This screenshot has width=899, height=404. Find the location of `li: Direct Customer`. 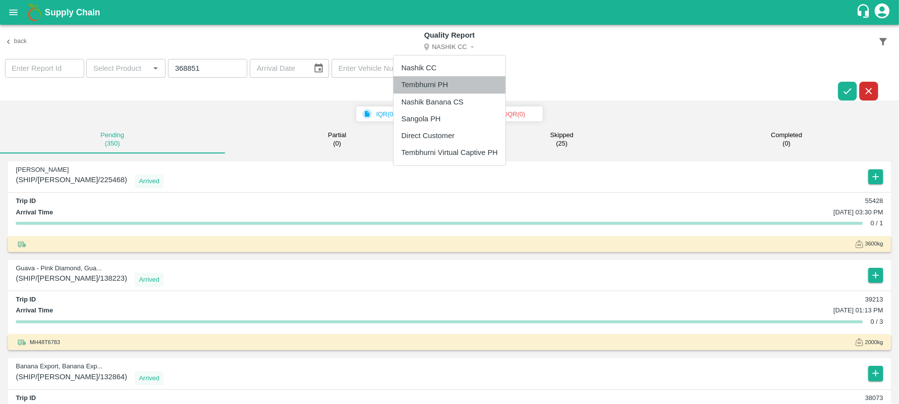

li: Direct Customer is located at coordinates (449, 136).